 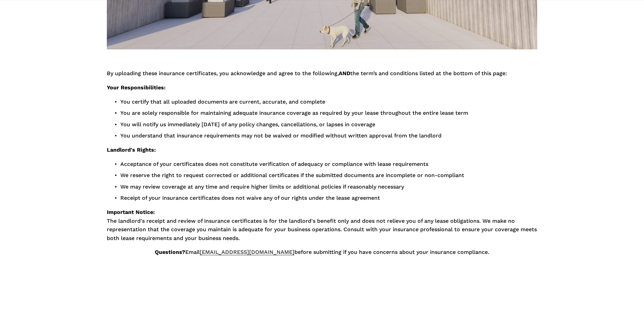 I want to click on strong: Landlord's Rights:, so click(x=131, y=150).